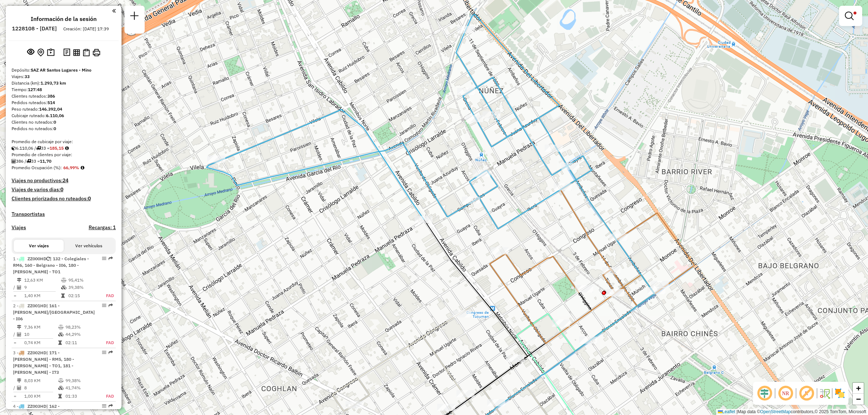 Image resolution: width=868 pixels, height=415 pixels. Describe the element at coordinates (67, 148) in the screenshot. I see `i: Meta de cubicaje/viaje: 250,00 Diferencia: -64,85` at that location.